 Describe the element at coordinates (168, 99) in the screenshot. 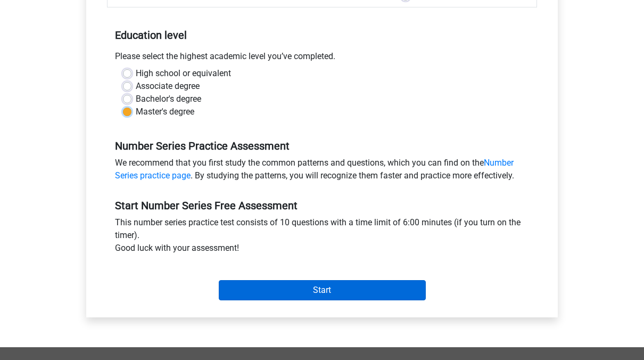

I see `label: Bachelor's degree` at that location.